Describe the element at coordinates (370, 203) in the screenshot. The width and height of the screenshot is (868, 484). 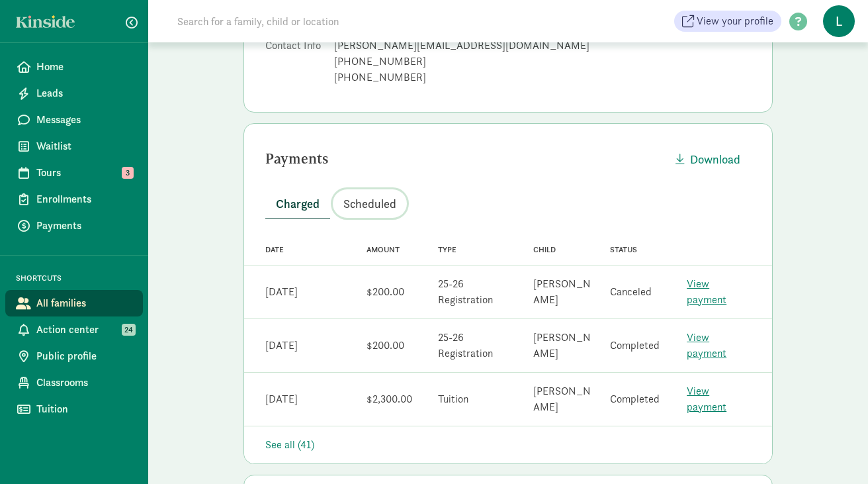
I see `span: Scheduled` at that location.